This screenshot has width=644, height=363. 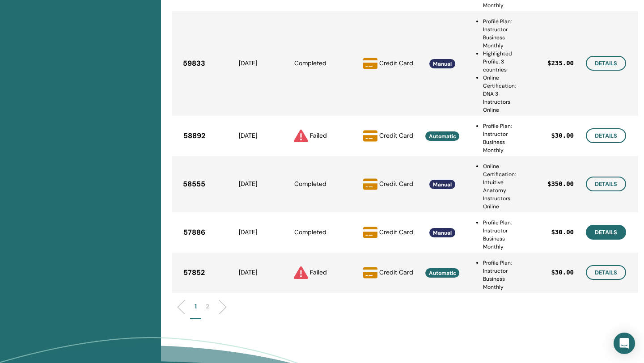 I want to click on li: Highlighted Profile: 3 countries, so click(x=499, y=62).